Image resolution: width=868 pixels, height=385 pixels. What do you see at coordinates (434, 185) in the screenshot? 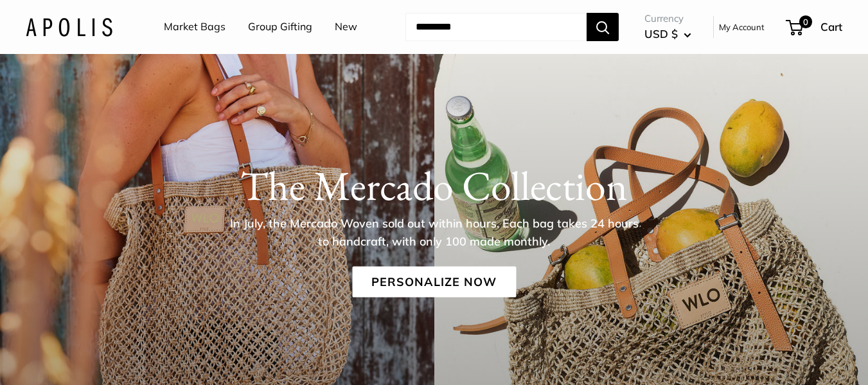
I see `h1: The Mercado Collection` at bounding box center [434, 185].